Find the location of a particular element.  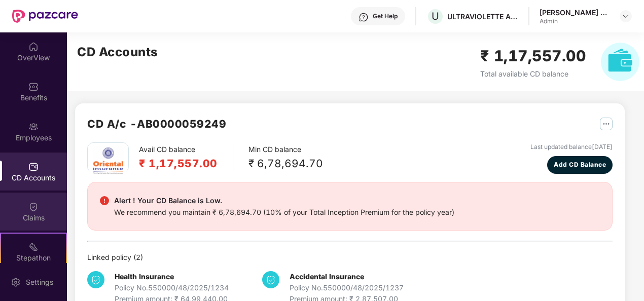

div: Stepathon is located at coordinates (33, 258).